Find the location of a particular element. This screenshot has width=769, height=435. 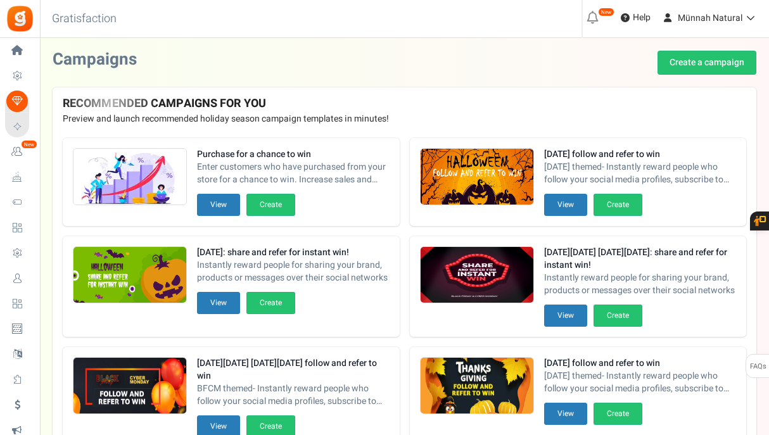

h2: Campaigns is located at coordinates (94, 60).